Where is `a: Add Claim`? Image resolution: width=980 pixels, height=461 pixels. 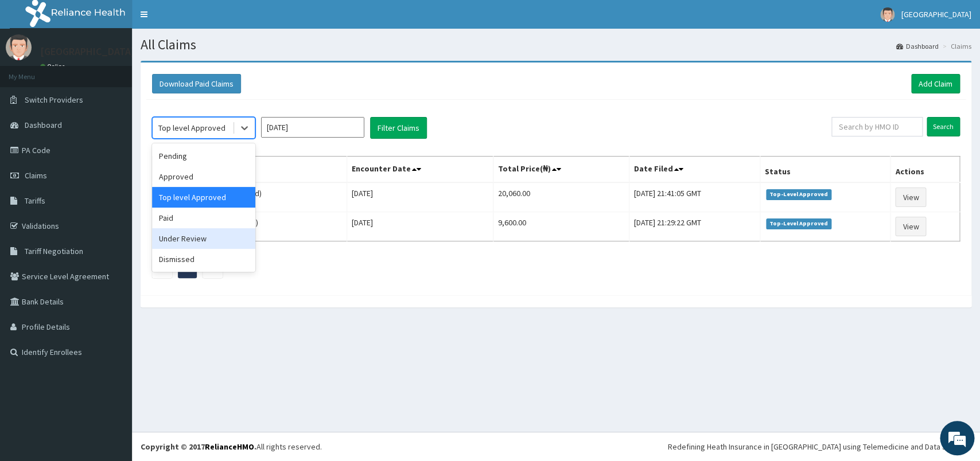 a: Add Claim is located at coordinates (935, 84).